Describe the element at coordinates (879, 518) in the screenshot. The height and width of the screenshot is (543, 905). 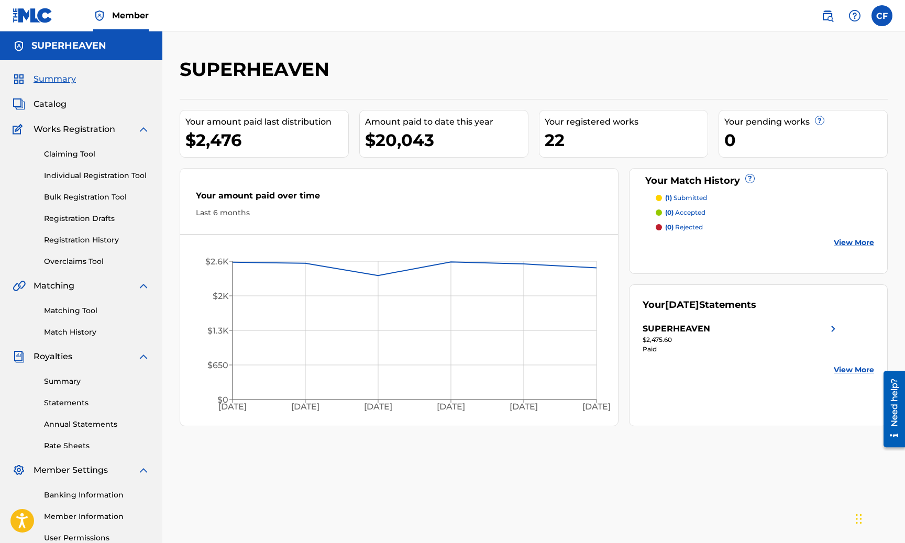
I see `div: Chat Widget` at that location.